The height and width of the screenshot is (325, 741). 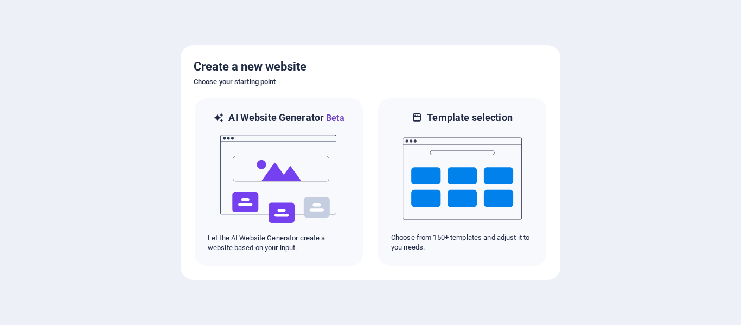 I want to click on h6: Template selection, so click(x=469, y=118).